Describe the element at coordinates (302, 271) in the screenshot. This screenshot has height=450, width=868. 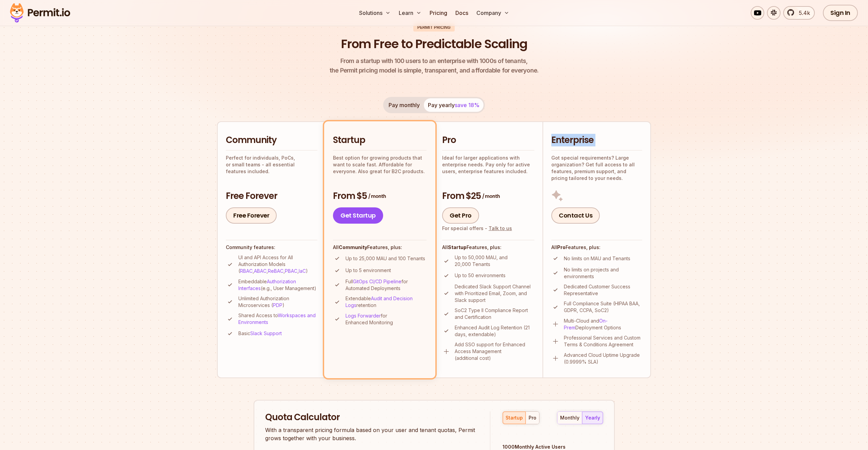
I see `a: IaC` at that location.